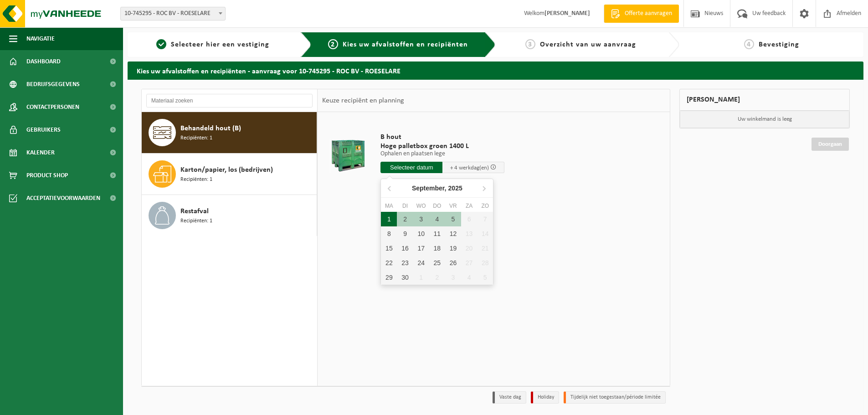 This screenshot has height=415, width=868. Describe the element at coordinates (229, 101) in the screenshot. I see `input: Materiaal zoeken` at that location.